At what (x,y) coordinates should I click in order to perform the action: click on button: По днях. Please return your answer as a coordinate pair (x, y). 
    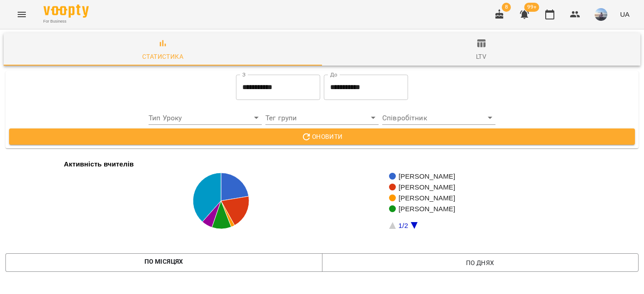
    Looking at the image, I should click on (481, 262).